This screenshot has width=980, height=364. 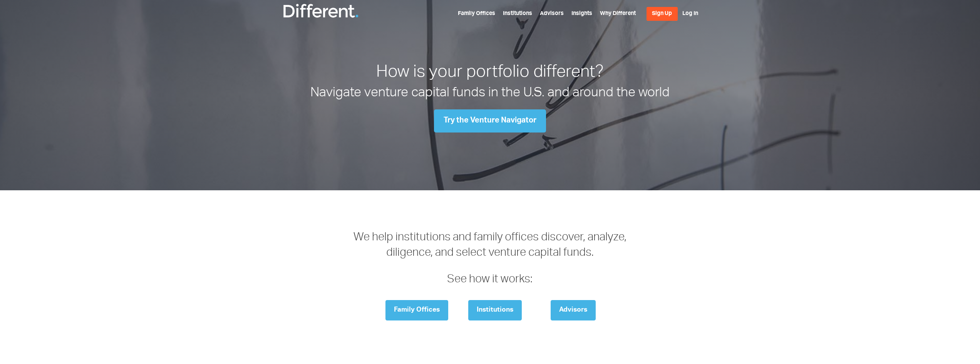 I want to click on p: See how it works:, so click(x=490, y=280).